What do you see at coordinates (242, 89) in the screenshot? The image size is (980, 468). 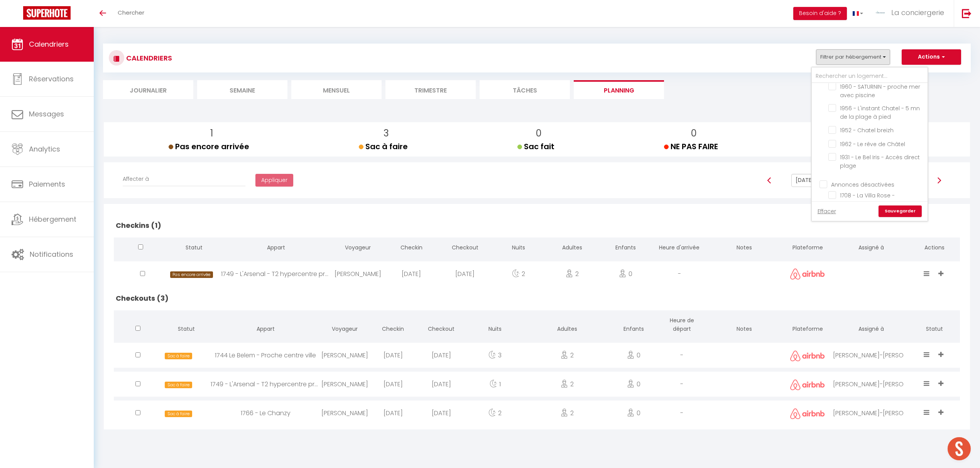 I see `li: Semaine` at bounding box center [242, 89].